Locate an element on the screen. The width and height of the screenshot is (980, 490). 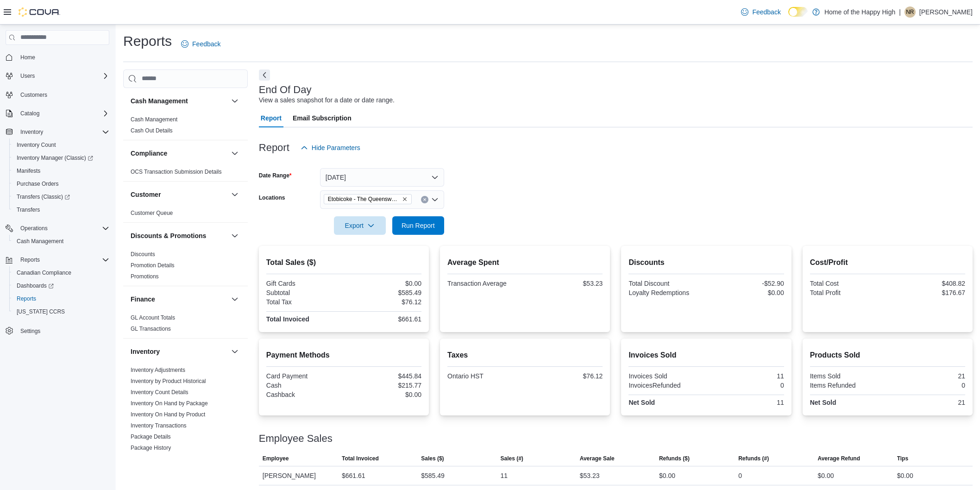
div: Cash is located at coordinates (305, 386).